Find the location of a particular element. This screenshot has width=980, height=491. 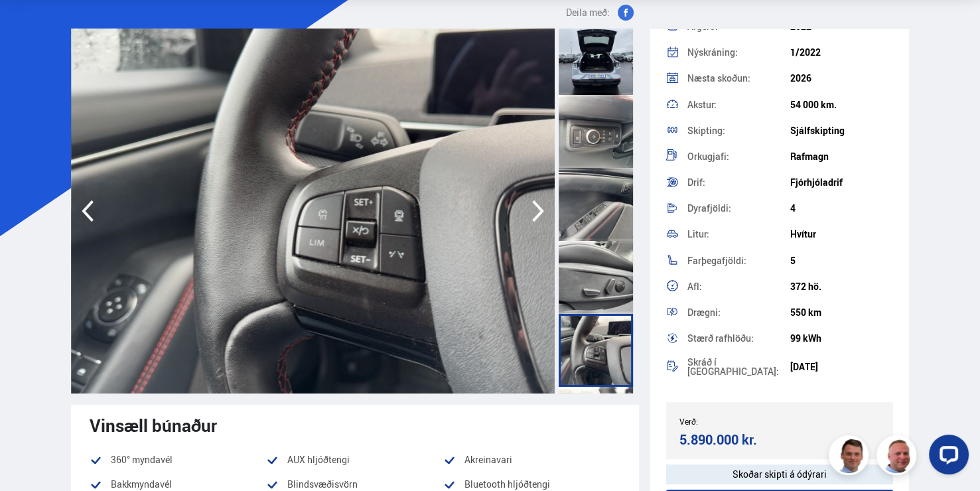

div: Orkugjafi: is located at coordinates (739, 157).